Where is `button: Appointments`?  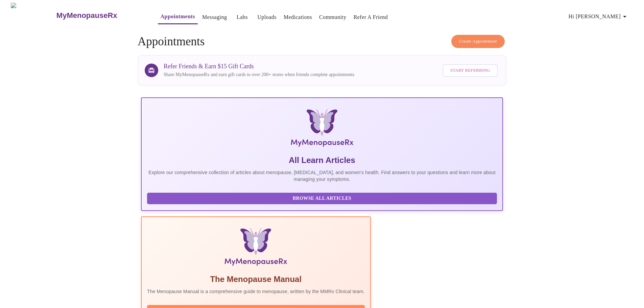
button: Appointments is located at coordinates (178, 17).